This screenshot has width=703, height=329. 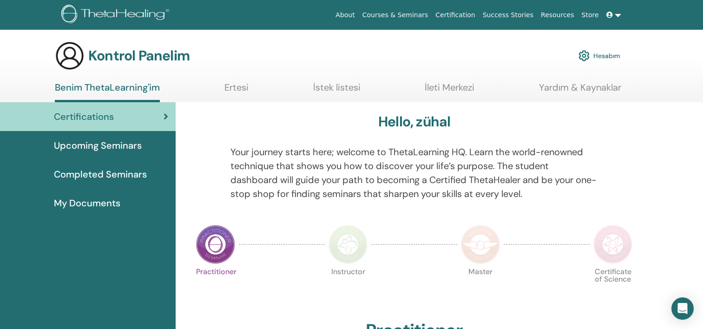 What do you see at coordinates (117, 15) in the screenshot?
I see `img: logo.png` at bounding box center [117, 15].